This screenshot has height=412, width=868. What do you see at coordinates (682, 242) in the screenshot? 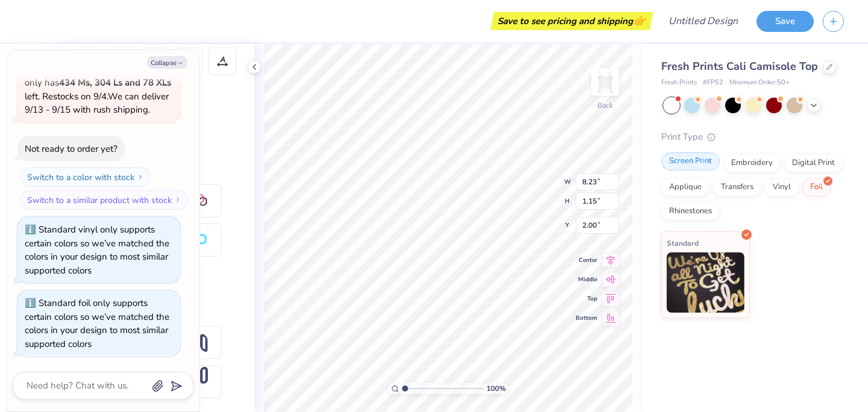
I see `span: Standard` at bounding box center [682, 242].